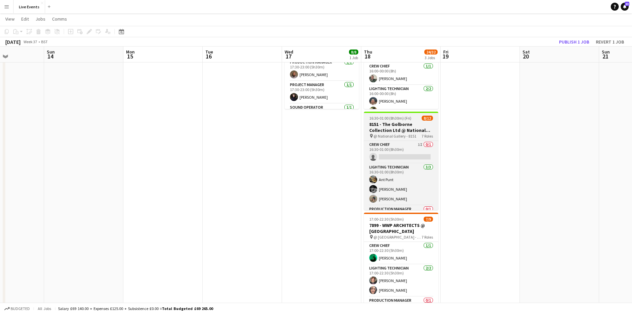 The image size is (632, 314). Describe the element at coordinates (401, 216) in the screenshot. I see `app-card-role: Production Manager0/1` at that location.